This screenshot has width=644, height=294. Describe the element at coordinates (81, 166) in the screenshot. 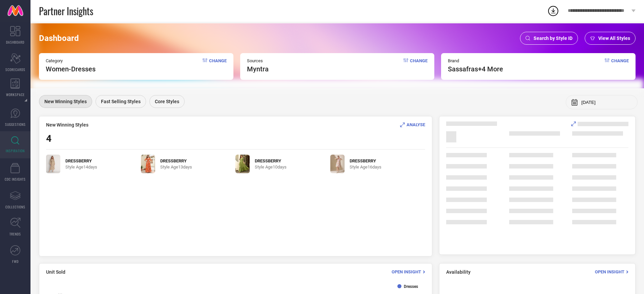

I see `span: Style Age 14 days` at that location.